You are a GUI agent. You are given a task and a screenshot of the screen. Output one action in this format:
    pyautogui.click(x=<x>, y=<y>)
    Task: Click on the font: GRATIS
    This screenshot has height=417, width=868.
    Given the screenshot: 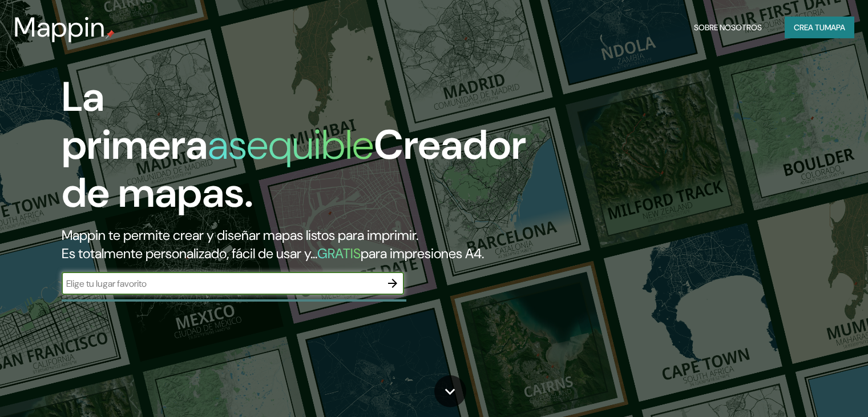 What is the action you would take?
    pyautogui.click(x=339, y=253)
    